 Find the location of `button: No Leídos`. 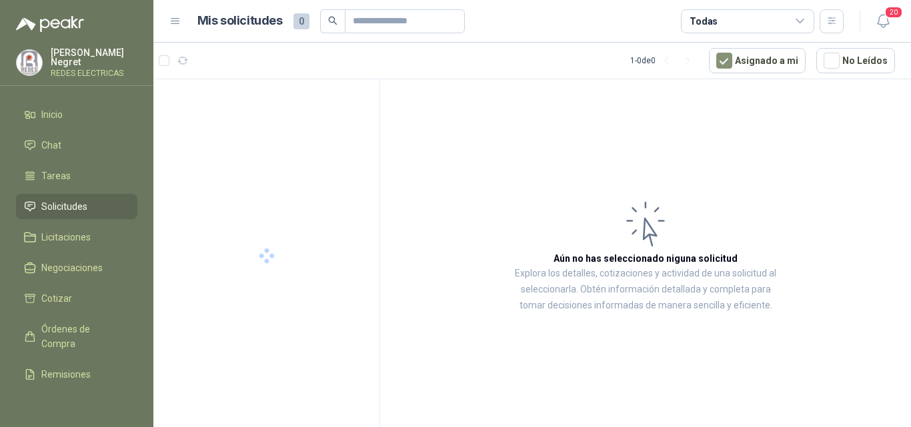

button: No Leídos is located at coordinates (855, 61).